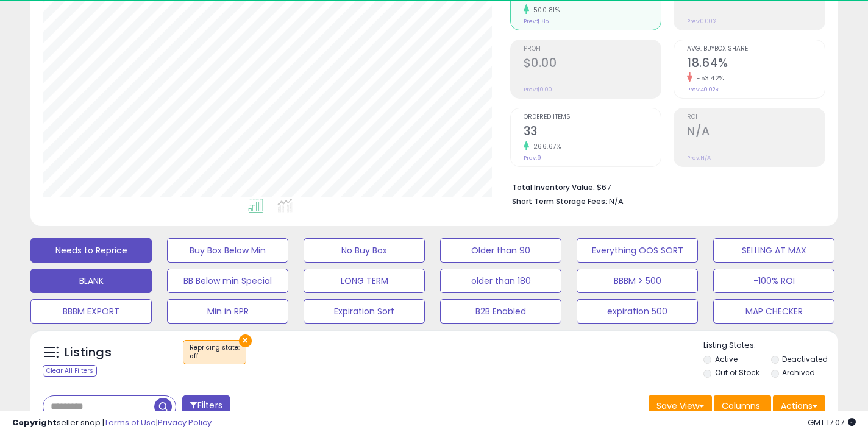  Describe the element at coordinates (592, 132) in the screenshot. I see `h2: 33` at that location.